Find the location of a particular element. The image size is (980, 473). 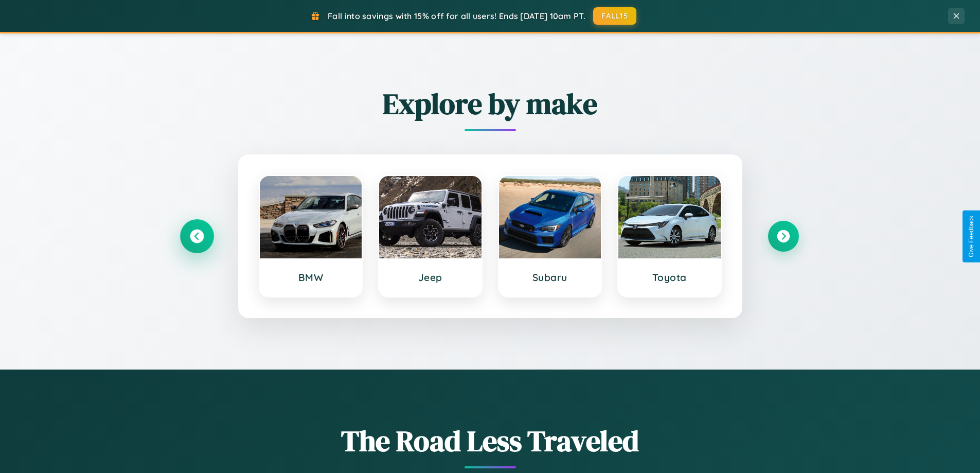

h1: The Road Less Traveled is located at coordinates (490, 441).